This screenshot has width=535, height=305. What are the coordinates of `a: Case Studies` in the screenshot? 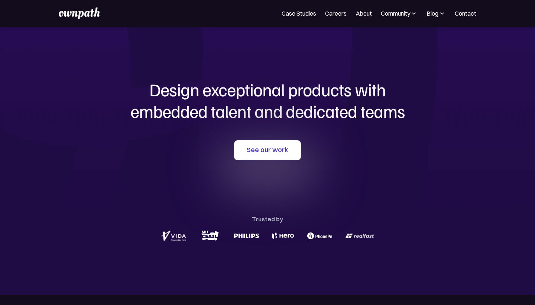 It's located at (299, 13).